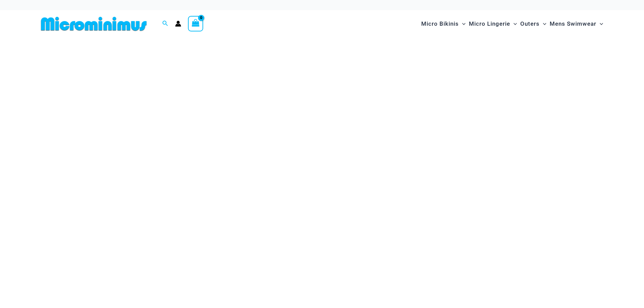 This screenshot has width=644, height=308. Describe the element at coordinates (196, 24) in the screenshot. I see `a: View Shopping Cart, empty` at that location.